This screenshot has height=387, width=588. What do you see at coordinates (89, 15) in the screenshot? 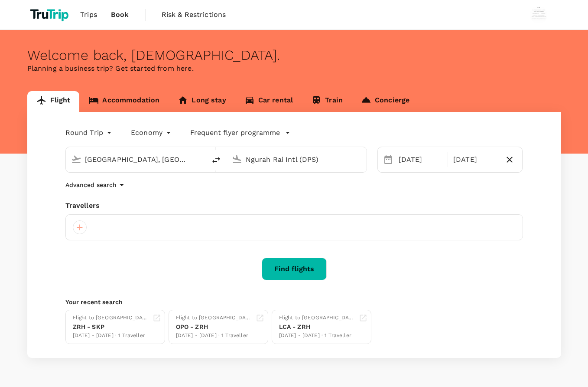
I see `span: Trips` at bounding box center [89, 15].